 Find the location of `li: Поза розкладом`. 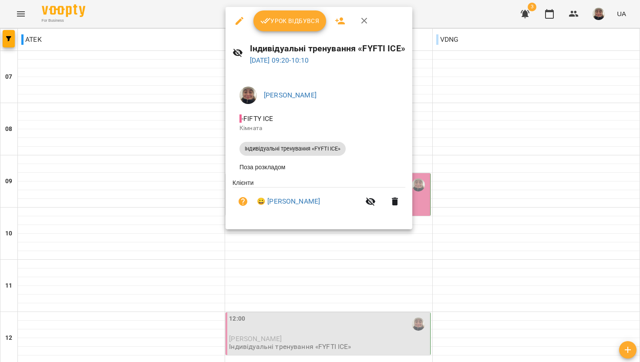

li: Поза розкладом is located at coordinates (318, 167).